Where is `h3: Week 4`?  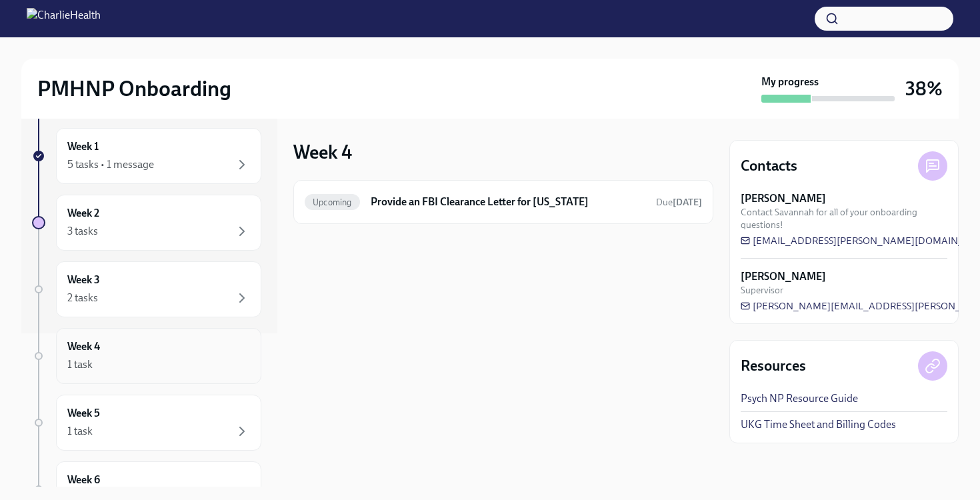 h3: Week 4 is located at coordinates (322, 152).